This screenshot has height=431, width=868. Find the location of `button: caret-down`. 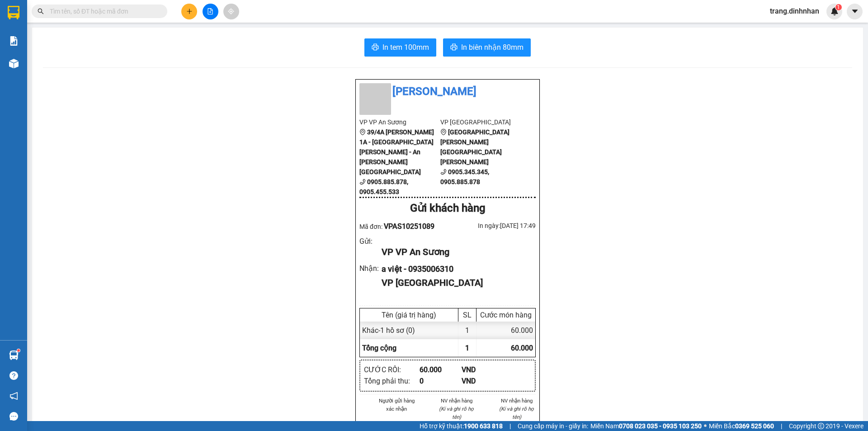

button: caret-down is located at coordinates (854, 11).